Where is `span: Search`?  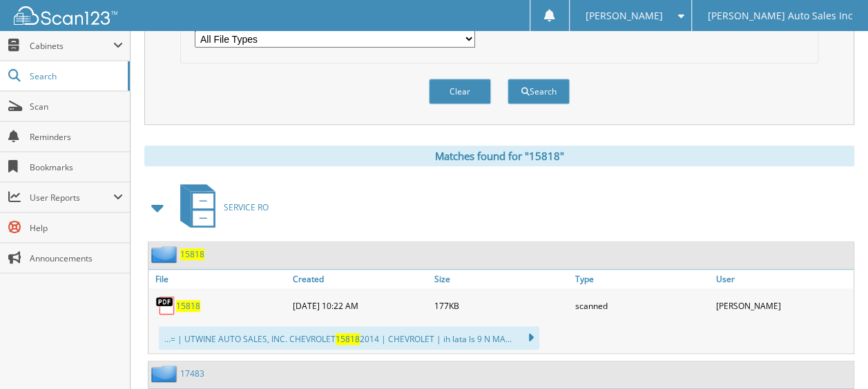 span: Search is located at coordinates (75, 76).